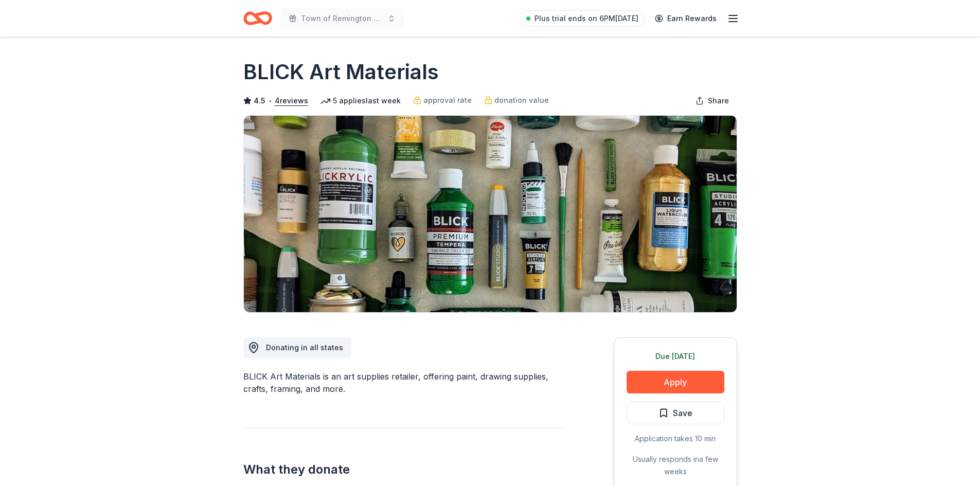 The image size is (980, 486). Describe the element at coordinates (305, 347) in the screenshot. I see `span: Donating in all states` at that location.